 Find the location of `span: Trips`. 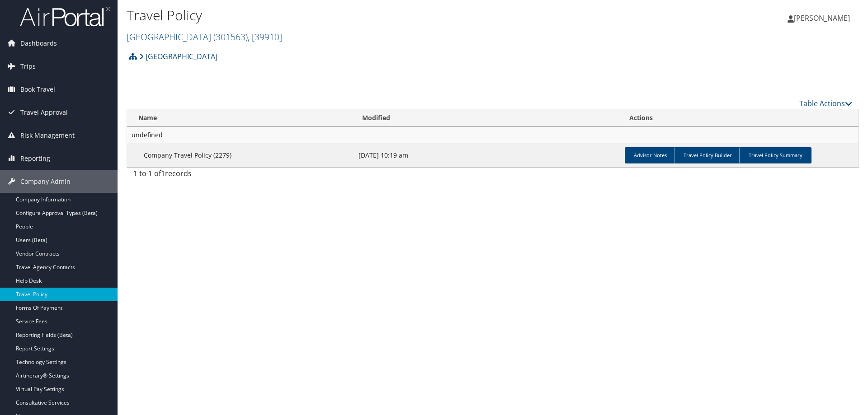

span: Trips is located at coordinates (28, 66).